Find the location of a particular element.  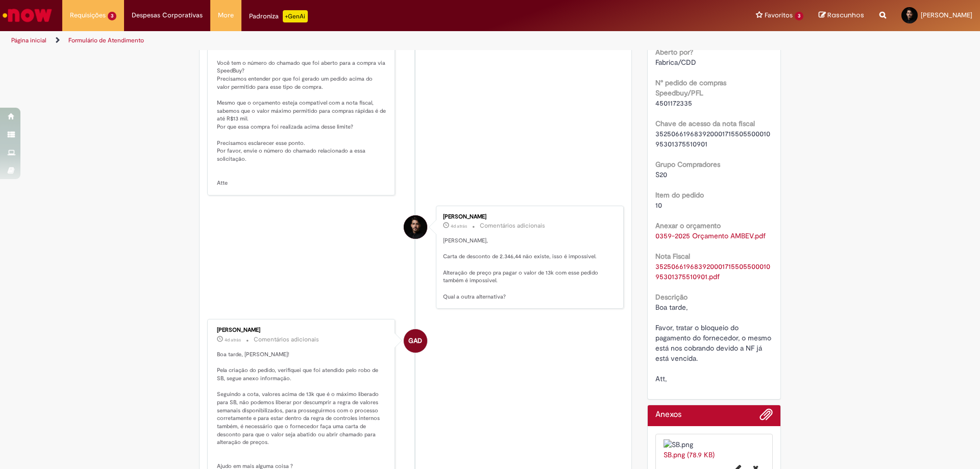

div: Gabriela Alves De Souza is located at coordinates (416, 341).